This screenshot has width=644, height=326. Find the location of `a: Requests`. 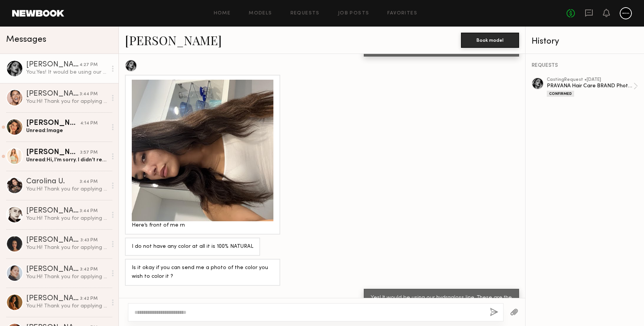

a: Requests is located at coordinates (305, 13).